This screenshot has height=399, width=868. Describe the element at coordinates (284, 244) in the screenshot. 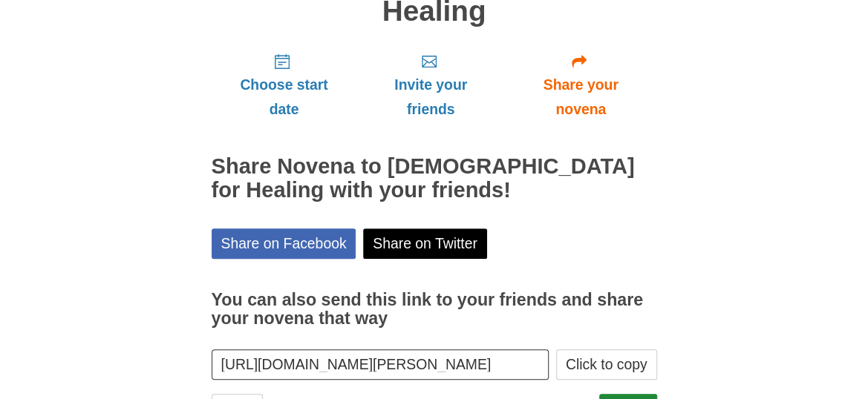

I see `a: Share on Facebook` at that location.